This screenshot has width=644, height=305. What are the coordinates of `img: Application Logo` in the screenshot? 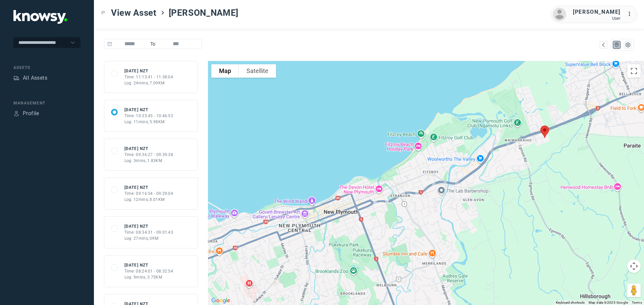 It's located at (40, 17).